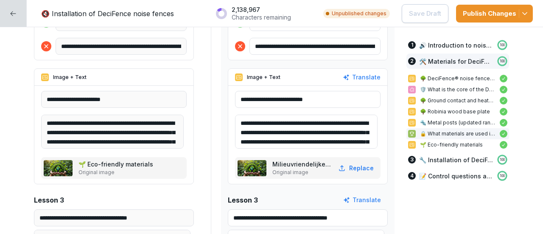 This screenshot has width=543, height=234. What do you see at coordinates (456, 159) in the screenshot?
I see `p: 🔧 Installation of DeciFence noise fences` at bounding box center [456, 159].